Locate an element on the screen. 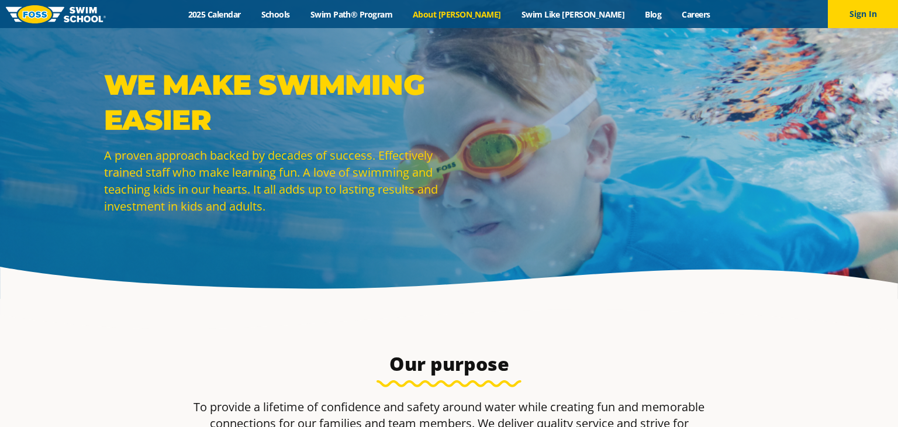 This screenshot has height=427, width=898. p: WE MAKE SWIMMING EASIER is located at coordinates (274, 102).